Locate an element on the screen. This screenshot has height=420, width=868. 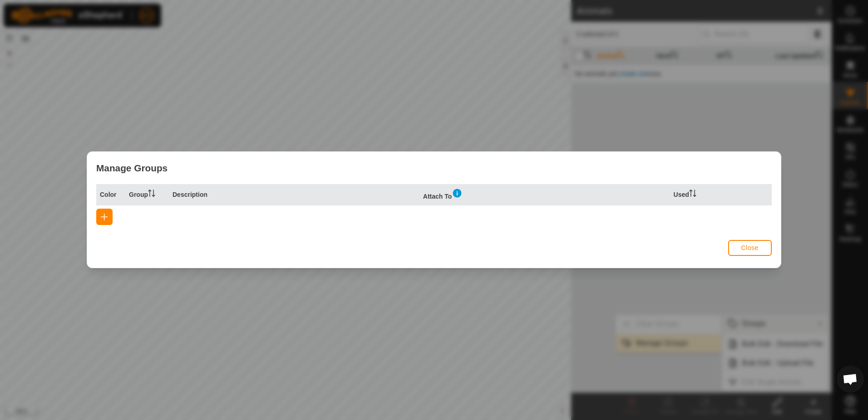
th: Color is located at coordinates (111, 195).